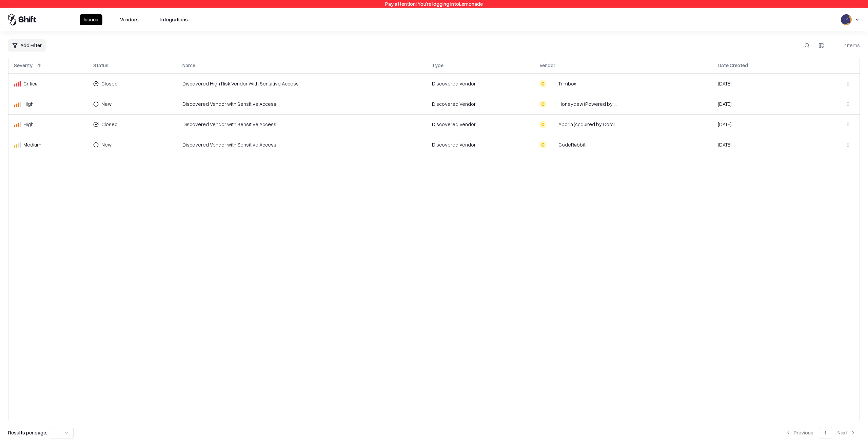 This screenshot has width=868, height=447. Describe the element at coordinates (572, 144) in the screenshot. I see `div: CodeRabbit` at that location.